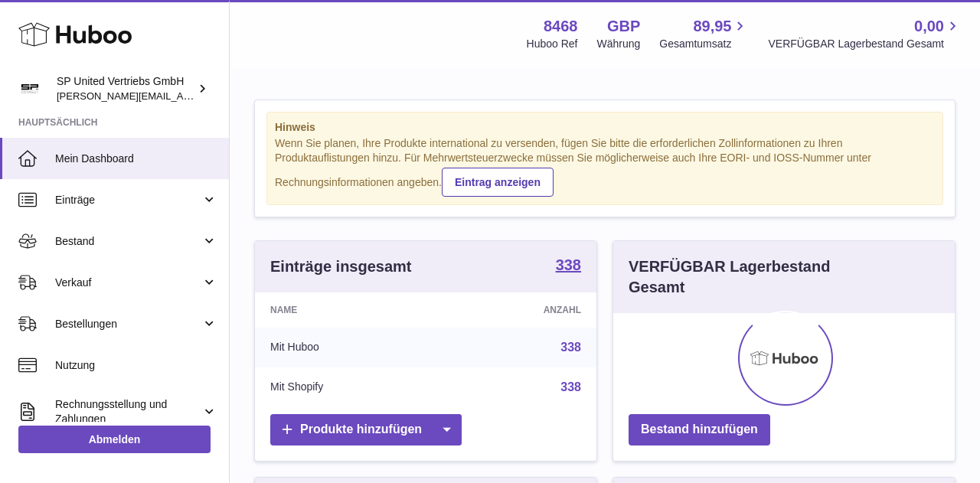 Image resolution: width=980 pixels, height=483 pixels. I want to click on span: Verkauf, so click(128, 282).